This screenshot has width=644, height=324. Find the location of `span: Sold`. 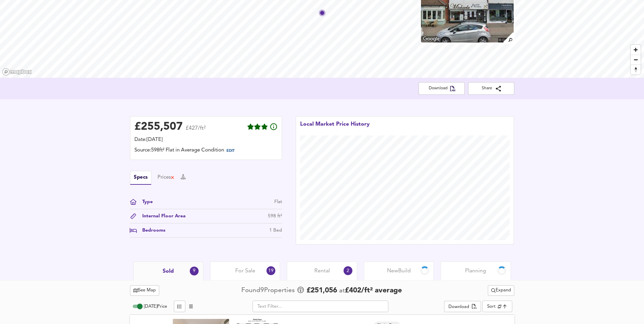

span: Sold is located at coordinates (168, 272).